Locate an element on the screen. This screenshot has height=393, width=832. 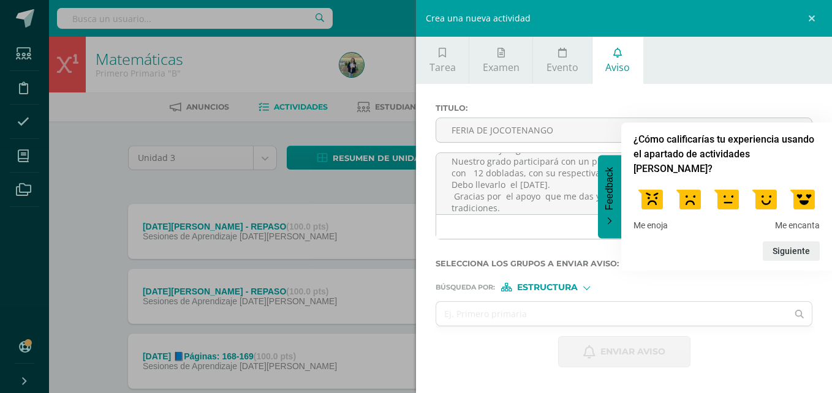
div: [object Object] is located at coordinates (547, 287).